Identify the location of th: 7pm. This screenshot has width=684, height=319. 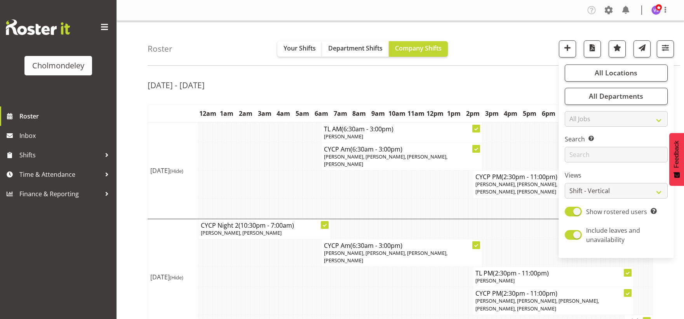
(567, 113).